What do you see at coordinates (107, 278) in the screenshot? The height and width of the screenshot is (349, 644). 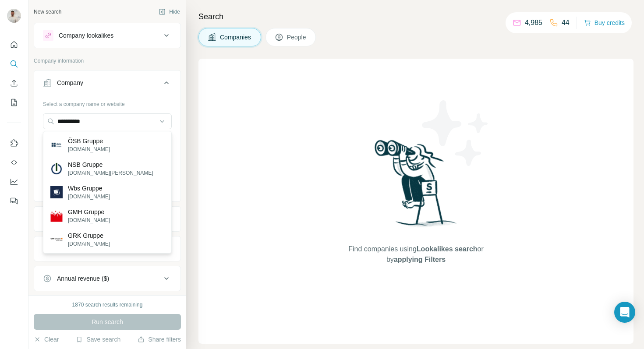 I see `button: Annual revenue ($)` at bounding box center [107, 278].